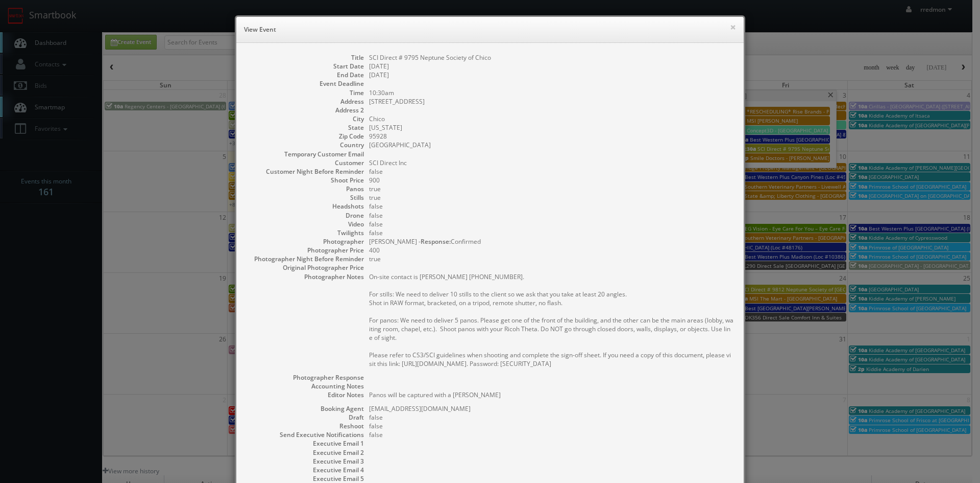  What do you see at coordinates (551, 250) in the screenshot?
I see `dd: 400` at bounding box center [551, 250].